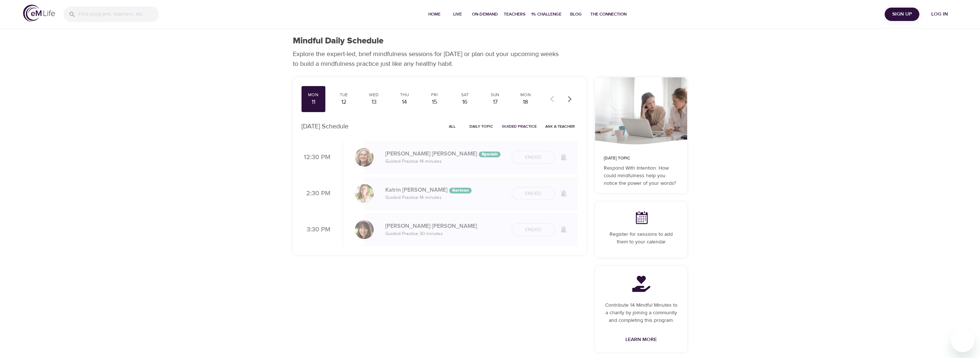  Describe the element at coordinates (364, 193) in the screenshot. I see `img: Katrin%20Buisman.jpg` at that location.